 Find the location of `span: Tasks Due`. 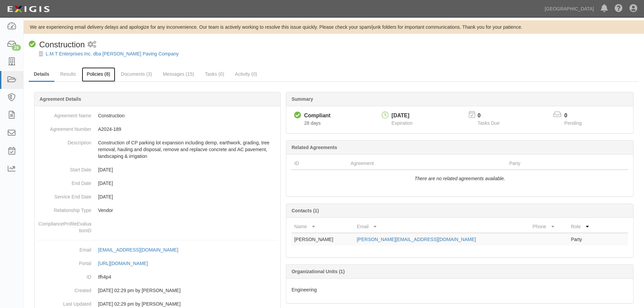

span: Tasks Due is located at coordinates (488, 123).